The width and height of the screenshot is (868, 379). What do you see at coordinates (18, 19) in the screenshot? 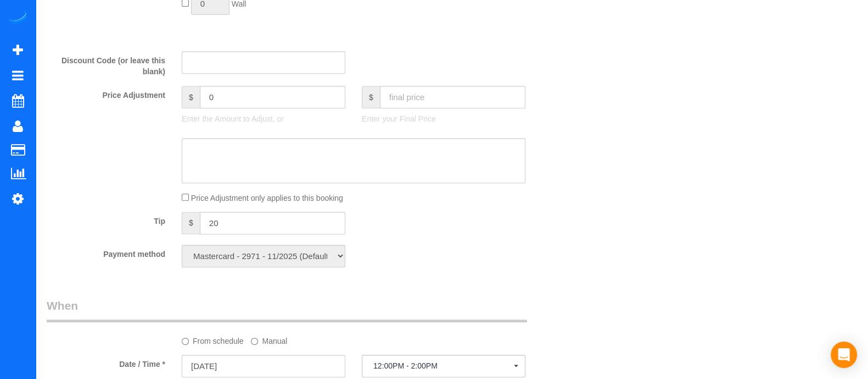
I see `img: Automaid Logo` at bounding box center [18, 19].